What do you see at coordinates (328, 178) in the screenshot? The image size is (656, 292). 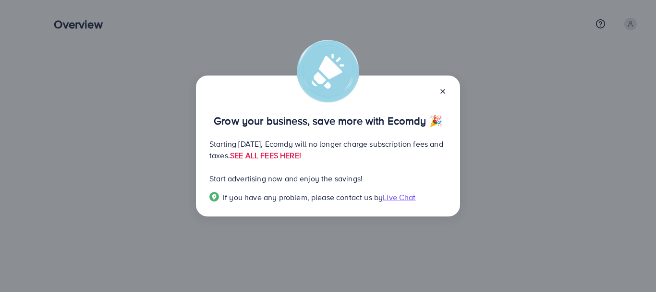 I see `p: Start advertising now and enjoy the savings!` at bounding box center [328, 178].